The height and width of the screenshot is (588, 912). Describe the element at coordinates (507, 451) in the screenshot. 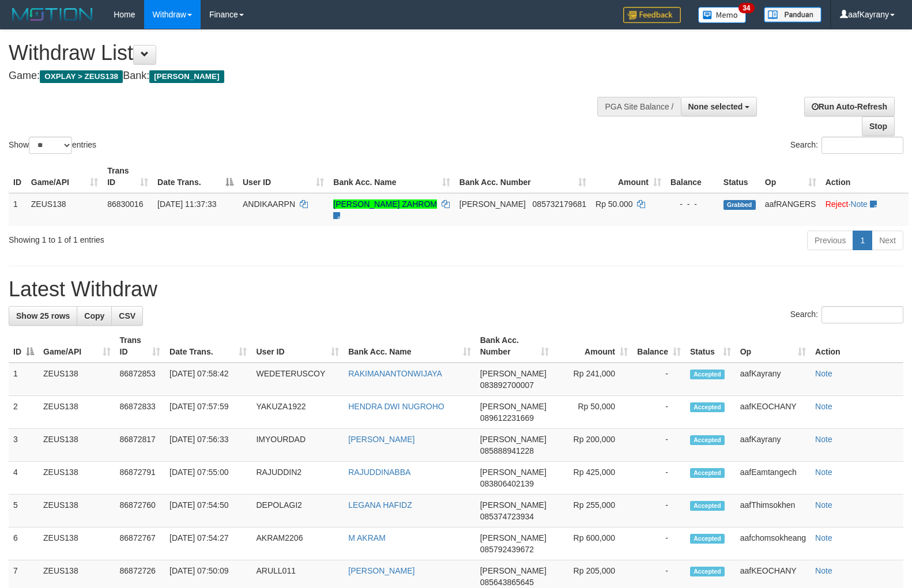

I see `span: Copy 085888941228 to clipboard` at that location.